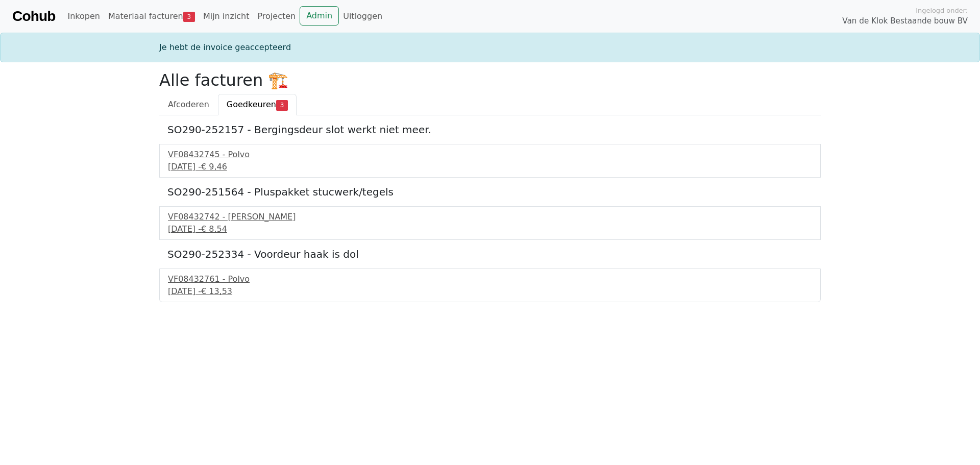 The height and width of the screenshot is (465, 980). I want to click on span: € 13,53, so click(216, 291).